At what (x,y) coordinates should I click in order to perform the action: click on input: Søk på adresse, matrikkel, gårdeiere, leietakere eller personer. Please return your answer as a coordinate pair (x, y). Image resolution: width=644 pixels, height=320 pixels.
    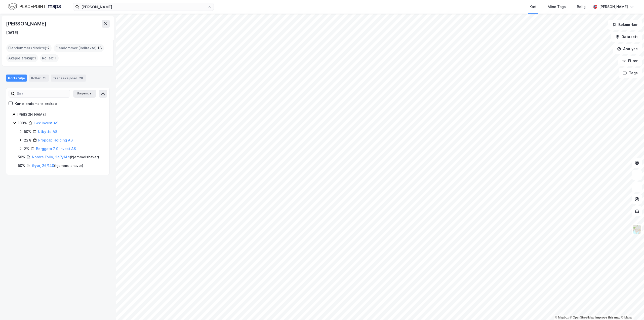
    Looking at the image, I should click on (144, 7).